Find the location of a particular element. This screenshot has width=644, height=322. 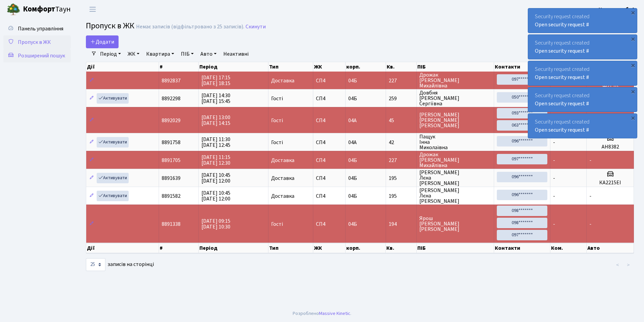

span: Панель управління is located at coordinates (41, 28).